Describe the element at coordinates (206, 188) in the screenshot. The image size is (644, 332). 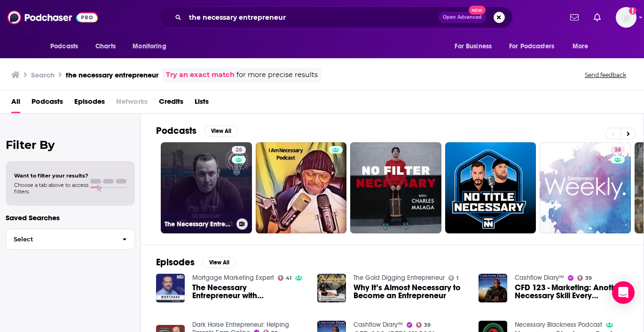
I see `a: 26The Necessary Entrepreneur` at that location.